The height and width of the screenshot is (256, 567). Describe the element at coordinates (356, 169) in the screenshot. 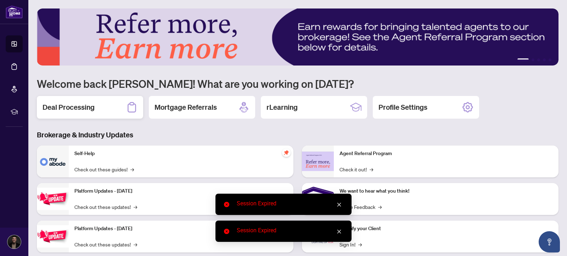

I see `a: Check it out!→` at that location.